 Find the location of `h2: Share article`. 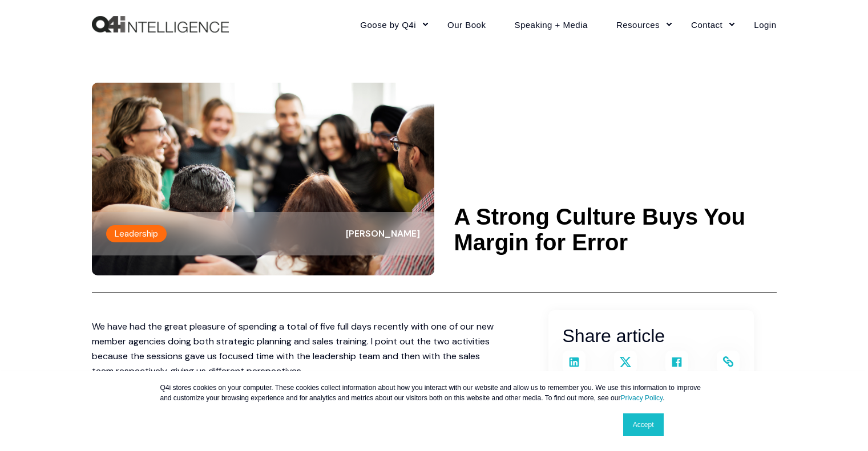

h2: Share article is located at coordinates (651, 336).